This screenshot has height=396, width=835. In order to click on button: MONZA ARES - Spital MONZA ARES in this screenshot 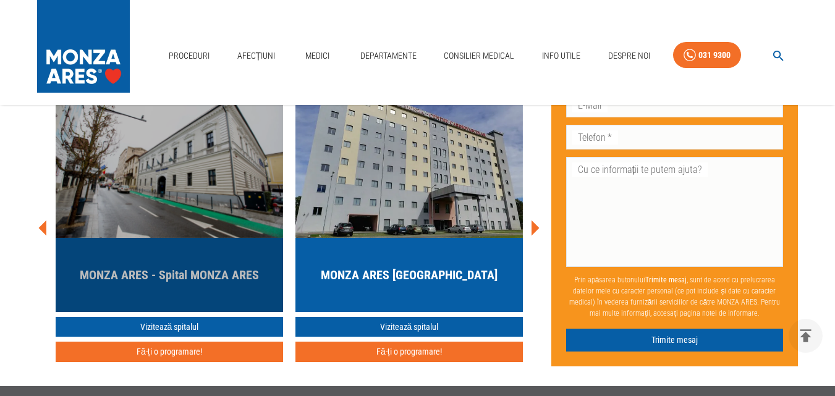, I will do `click(169, 201)`.